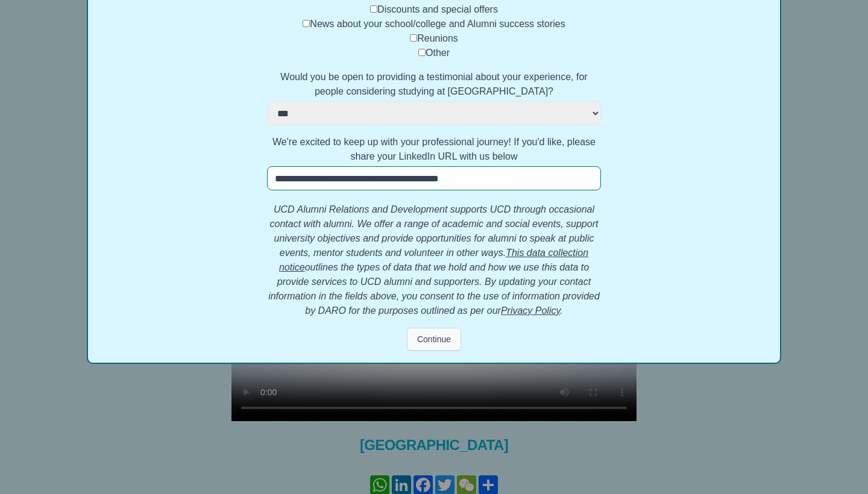 The width and height of the screenshot is (868, 494). Describe the element at coordinates (437, 23) in the screenshot. I see `label: News about your school/college and Alumni success stories` at that location.